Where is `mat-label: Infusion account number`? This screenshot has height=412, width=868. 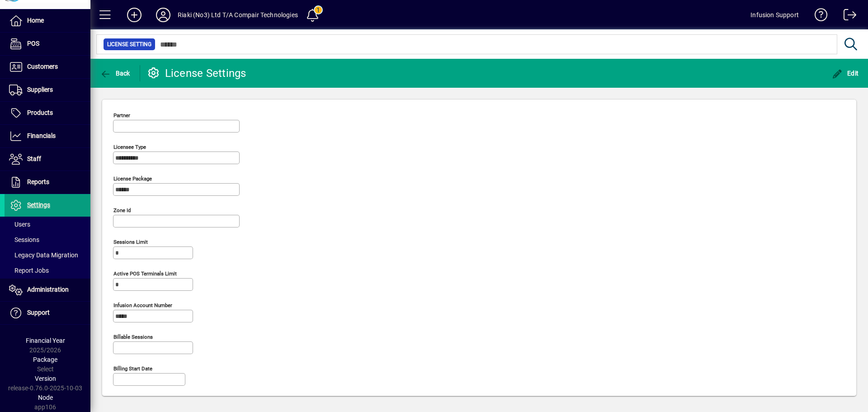
mat-label: Infusion account number is located at coordinates (143, 305).